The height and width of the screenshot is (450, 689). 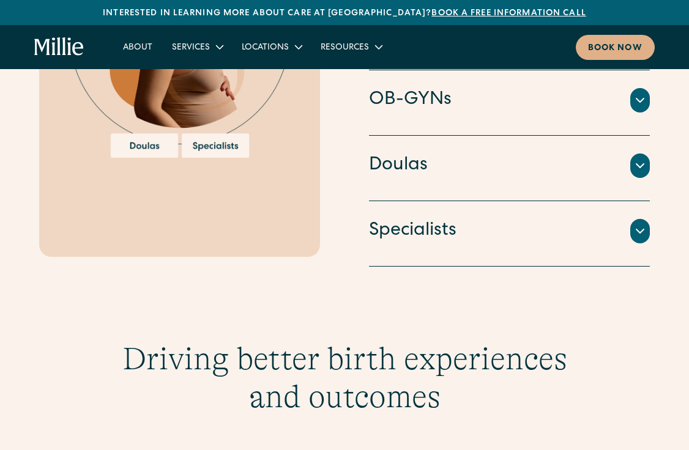 I want to click on a: Book a free information call, so click(x=508, y=13).